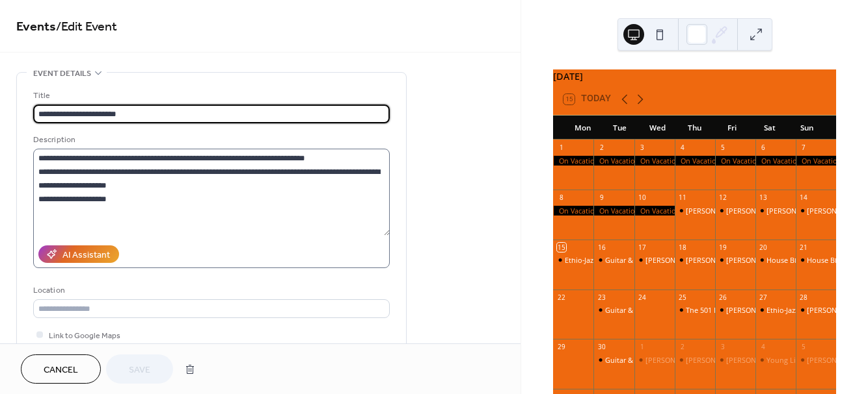  What do you see at coordinates (602, 248) in the screenshot?
I see `div: 16` at bounding box center [602, 248].